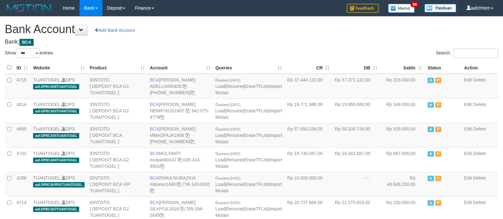 The height and width of the screenshot is (219, 503). What do you see at coordinates (402, 8) in the screenshot?
I see `img: Button%20Memo.svg` at bounding box center [402, 8].